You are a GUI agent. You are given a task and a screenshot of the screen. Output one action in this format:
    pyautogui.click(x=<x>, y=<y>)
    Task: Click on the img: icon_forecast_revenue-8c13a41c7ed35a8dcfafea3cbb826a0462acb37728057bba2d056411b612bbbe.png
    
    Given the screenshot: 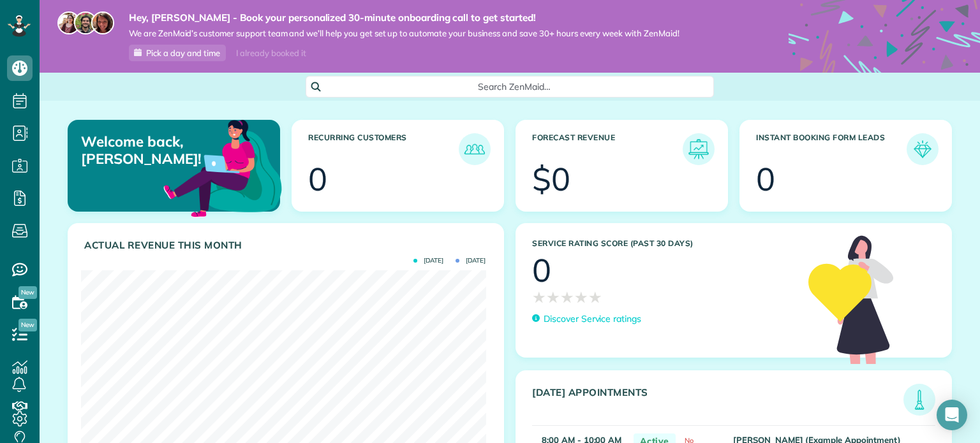 What is the action you would take?
    pyautogui.click(x=698, y=149)
    